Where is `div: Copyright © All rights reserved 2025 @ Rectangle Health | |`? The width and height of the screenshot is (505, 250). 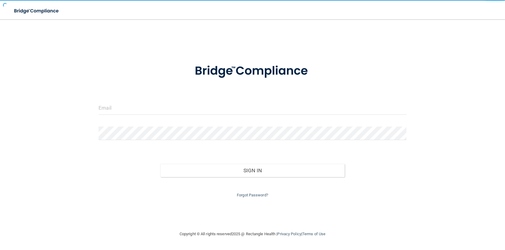
div: Copyright © All rights reserved 2025 @ Rectangle Health | | is located at coordinates (253, 234).